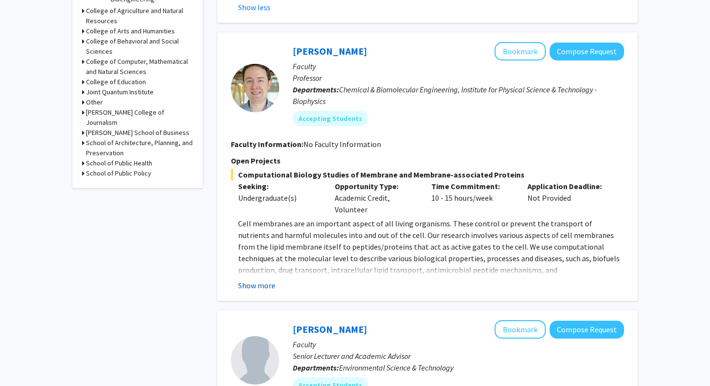 The height and width of the screenshot is (386, 710). I want to click on button: Show less, so click(254, 7).